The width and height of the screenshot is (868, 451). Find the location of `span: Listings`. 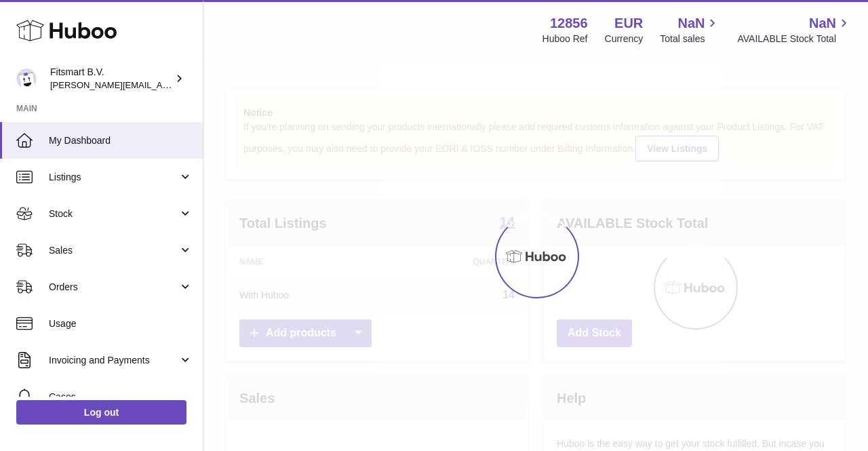

span: Listings is located at coordinates (114, 177).